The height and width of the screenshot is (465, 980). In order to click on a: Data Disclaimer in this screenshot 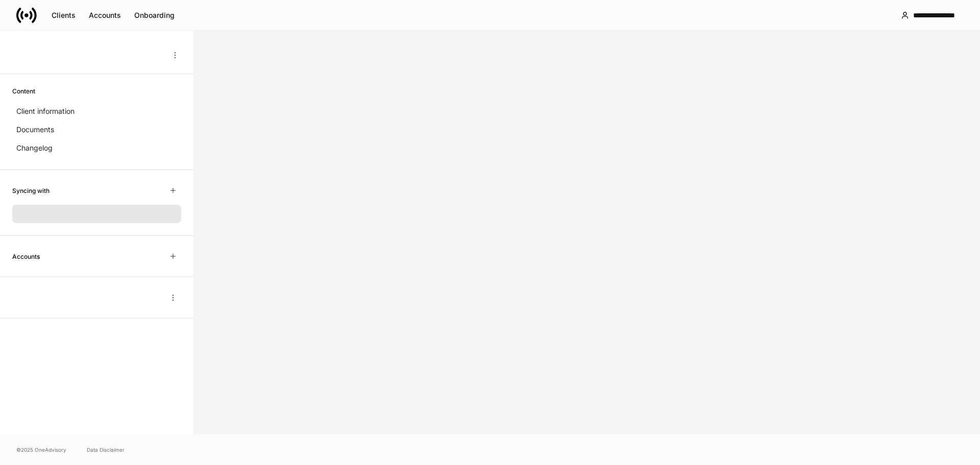, I will do `click(105, 450)`.